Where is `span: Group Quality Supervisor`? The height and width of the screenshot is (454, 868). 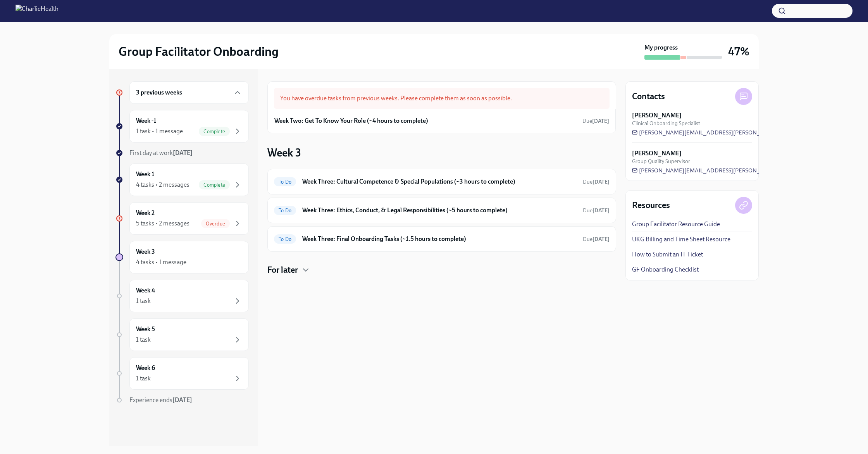
span: Group Quality Supervisor is located at coordinates (661, 161).